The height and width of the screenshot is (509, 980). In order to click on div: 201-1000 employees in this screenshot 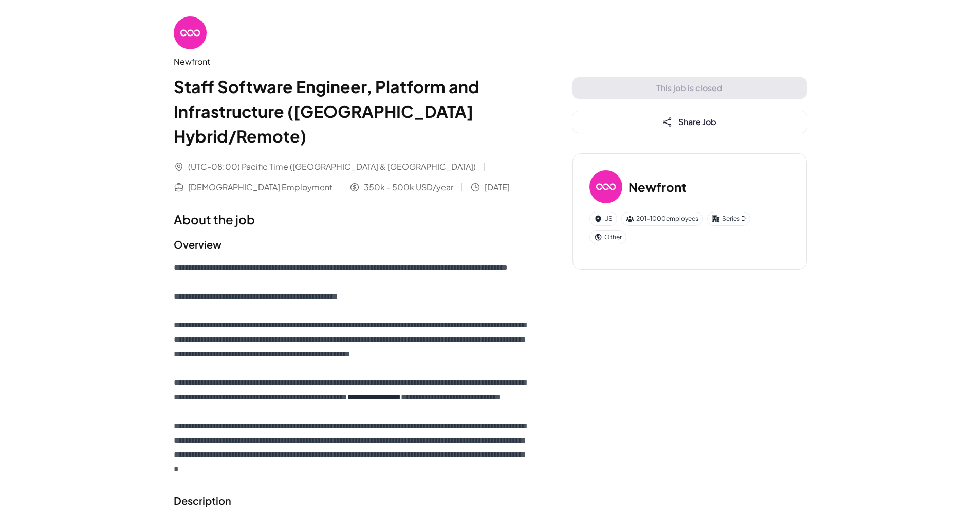, I will do `click(662, 219)`.